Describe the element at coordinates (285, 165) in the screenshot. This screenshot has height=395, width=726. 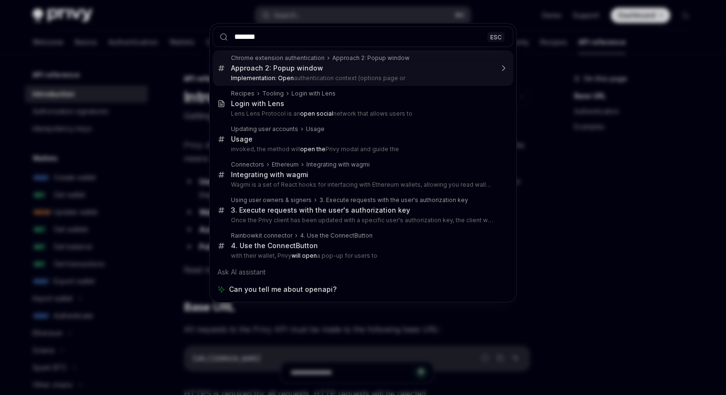
I see `div: Ethereum` at that location.